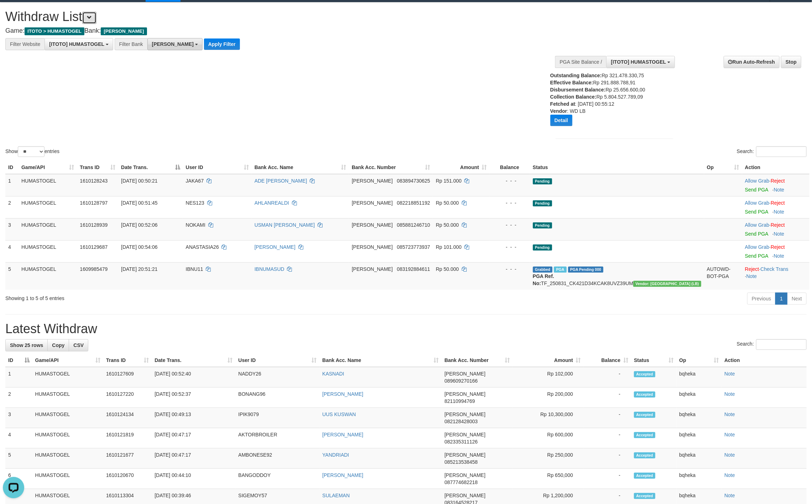 The height and width of the screenshot is (504, 812). I want to click on span: Copy 083192884611 to clipboard, so click(414, 269).